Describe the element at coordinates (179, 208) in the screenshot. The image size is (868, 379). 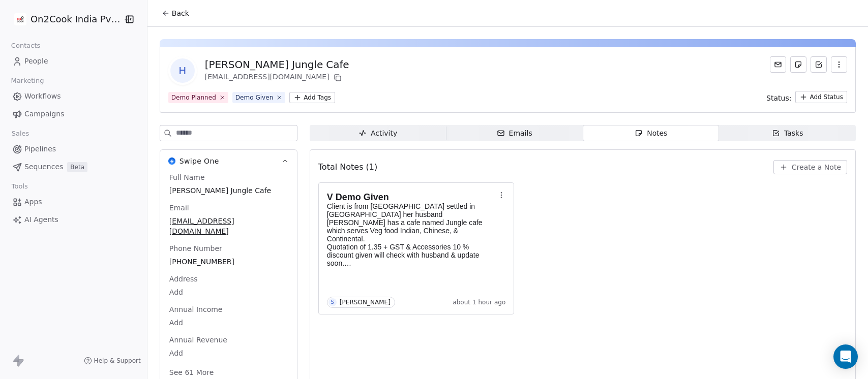
I see `span: Email` at that location.